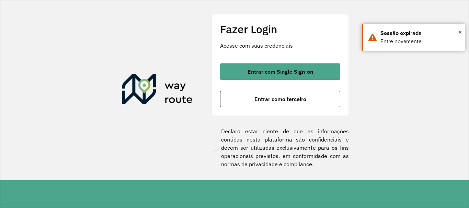 This screenshot has height=208, width=469. I want to click on img: Roteirizador AmbevTech, so click(157, 91).